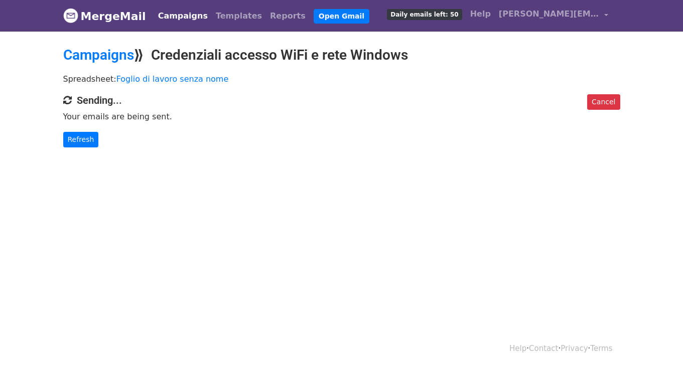 The image size is (683, 368). Describe the element at coordinates (239, 16) in the screenshot. I see `a: Templates` at that location.